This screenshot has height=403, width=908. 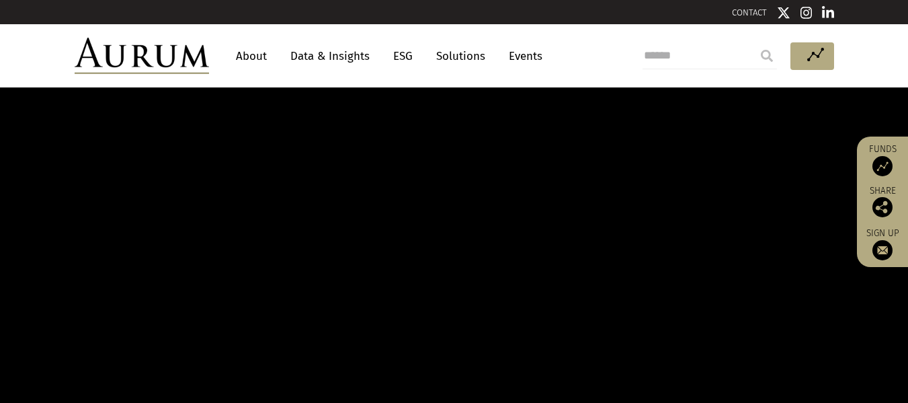 What do you see at coordinates (883, 250) in the screenshot?
I see `img: Sign up to our newsletter` at bounding box center [883, 250].